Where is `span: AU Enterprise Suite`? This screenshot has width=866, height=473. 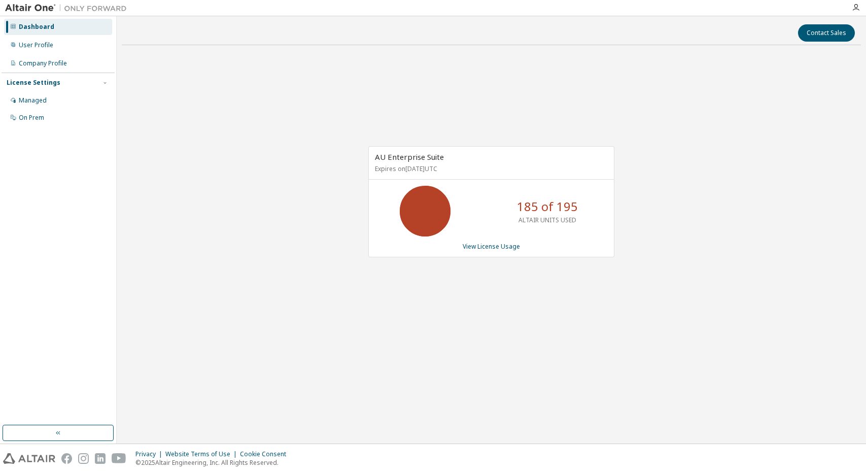 span: AU Enterprise Suite is located at coordinates (409, 157).